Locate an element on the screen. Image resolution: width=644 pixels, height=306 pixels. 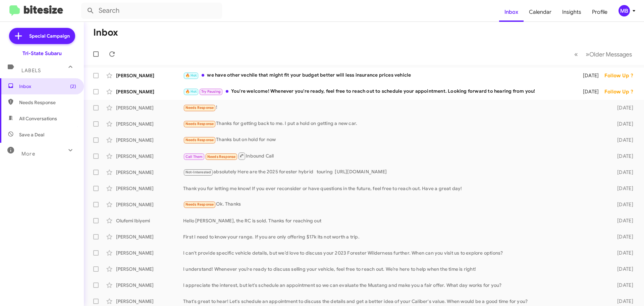
div: Thanks for getting back to me. I put a hold on getting a new car. is located at coordinates (395, 124).